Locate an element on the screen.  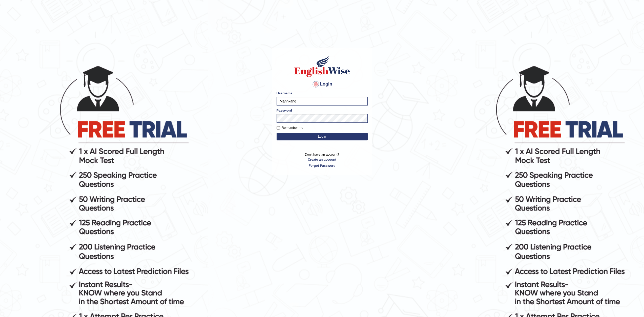
img: Logo of English Wise sign in for intelligent practice with AI is located at coordinates (322, 67).